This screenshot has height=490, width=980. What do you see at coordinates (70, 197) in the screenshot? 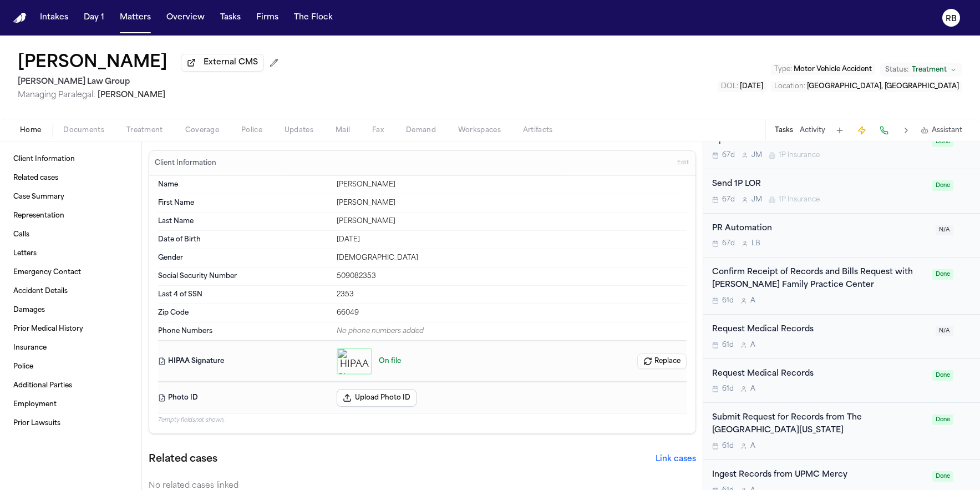
I see `a: Case Summary` at bounding box center [70, 197].